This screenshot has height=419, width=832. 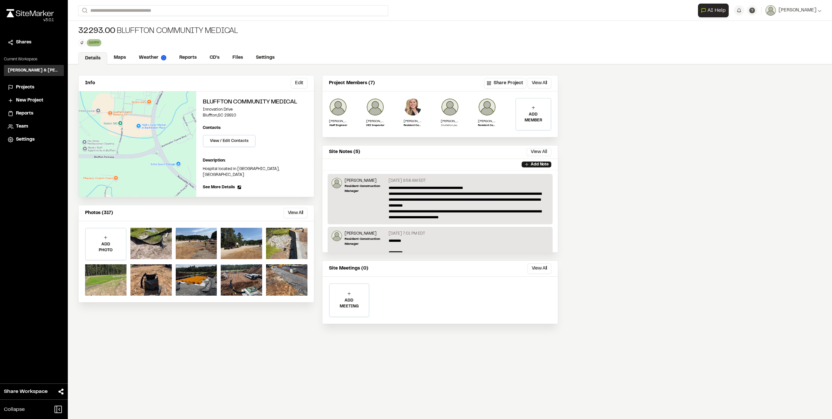 I want to click on h2: Bluffton Community Medical, so click(x=255, y=102).